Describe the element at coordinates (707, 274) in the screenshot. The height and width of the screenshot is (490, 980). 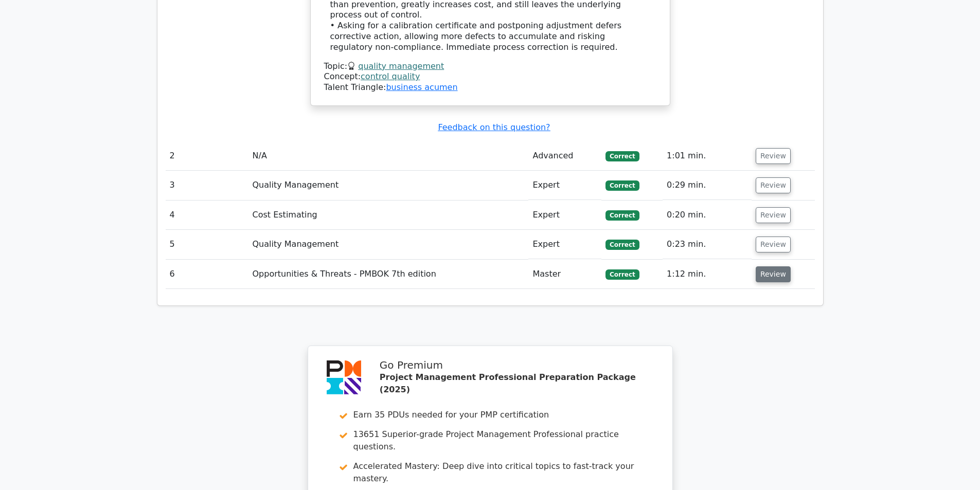
I see `td: 1:12 min.` at that location.